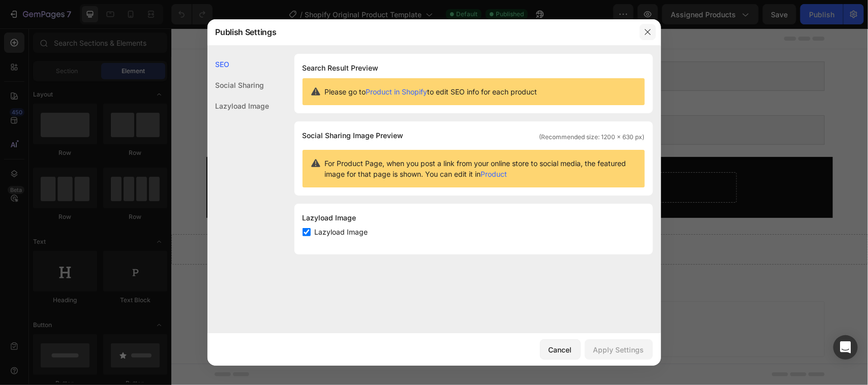 The height and width of the screenshot is (385, 868). What do you see at coordinates (618, 349) in the screenshot?
I see `div: Apply Settings` at bounding box center [618, 349].